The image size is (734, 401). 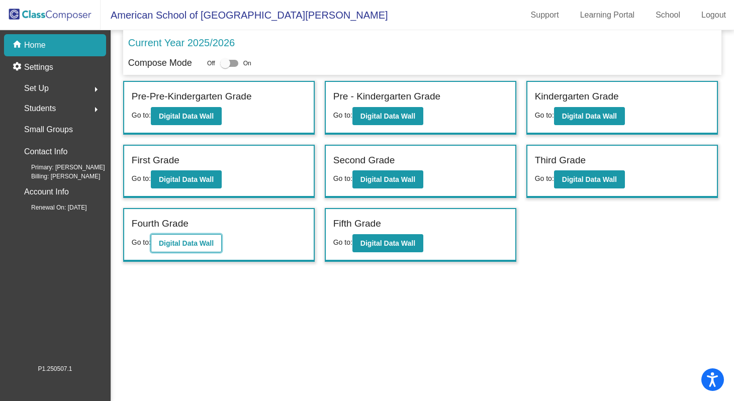 I want to click on label: Third Grade, so click(x=560, y=160).